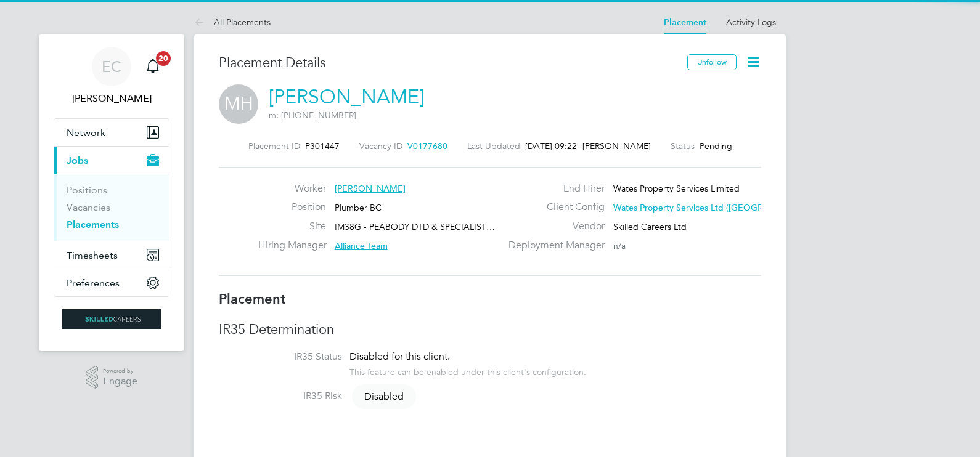 The height and width of the screenshot is (457, 980). Describe the element at coordinates (468, 371) in the screenshot. I see `div: This feature can be enabled under this client's configuration.` at that location.